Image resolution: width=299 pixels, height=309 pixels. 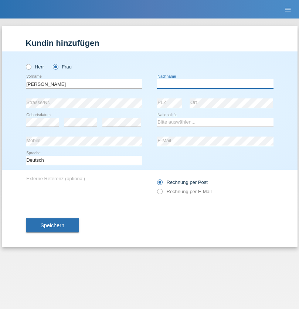 What do you see at coordinates (184, 191) in the screenshot?
I see `label: Rechnung per E-Mail` at bounding box center [184, 191].